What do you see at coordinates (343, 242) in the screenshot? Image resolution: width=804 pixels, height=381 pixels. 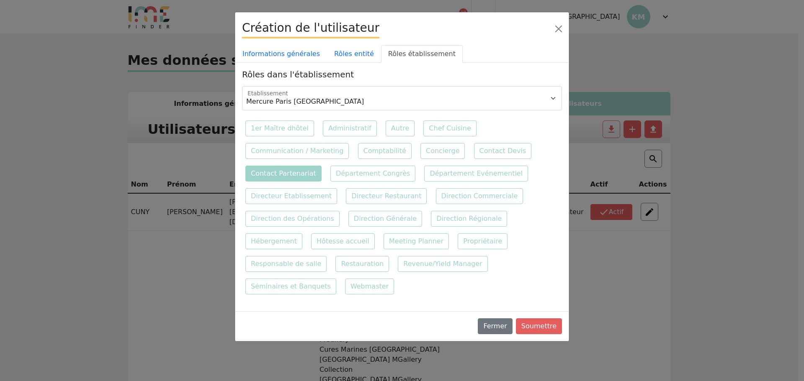 I see `label: Hôtesse accueil` at bounding box center [343, 242].